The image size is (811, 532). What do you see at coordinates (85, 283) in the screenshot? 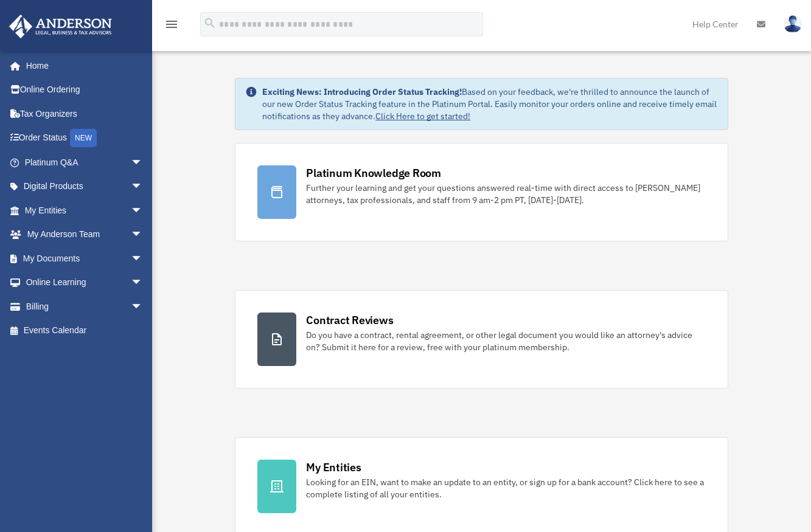
I see `a: Online Learningarrow_drop_down` at bounding box center [85, 283].